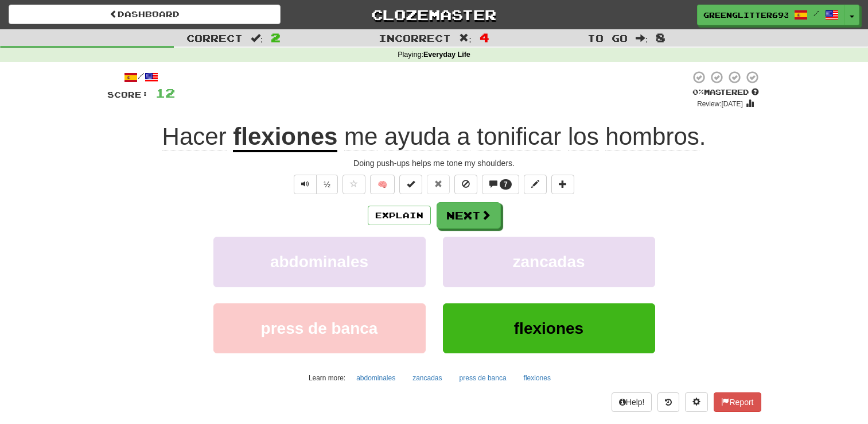 The height and width of the screenshot is (424, 868). I want to click on button: Reset to 0% Mastered (alt+r), so click(438, 184).